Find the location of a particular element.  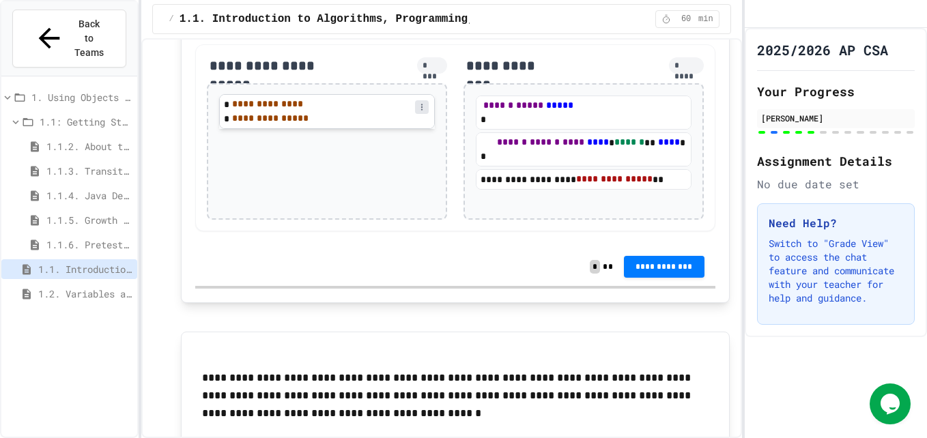

button: Back to Teams is located at coordinates (69, 38).